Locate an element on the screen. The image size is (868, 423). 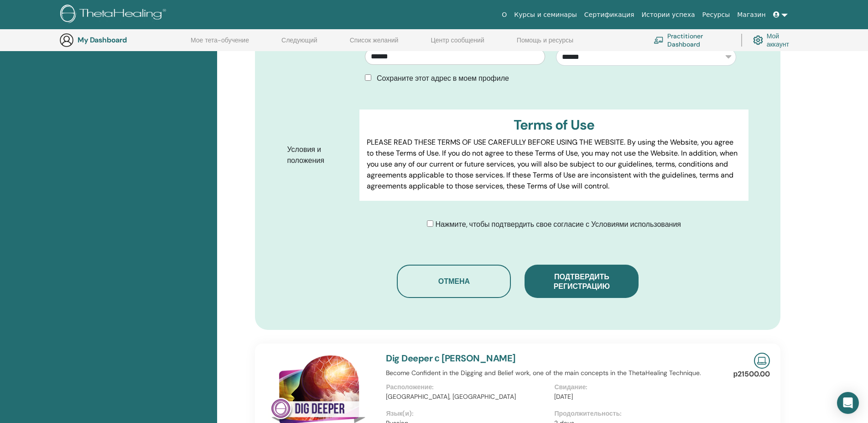
a: Истории успеха is located at coordinates (668, 15).